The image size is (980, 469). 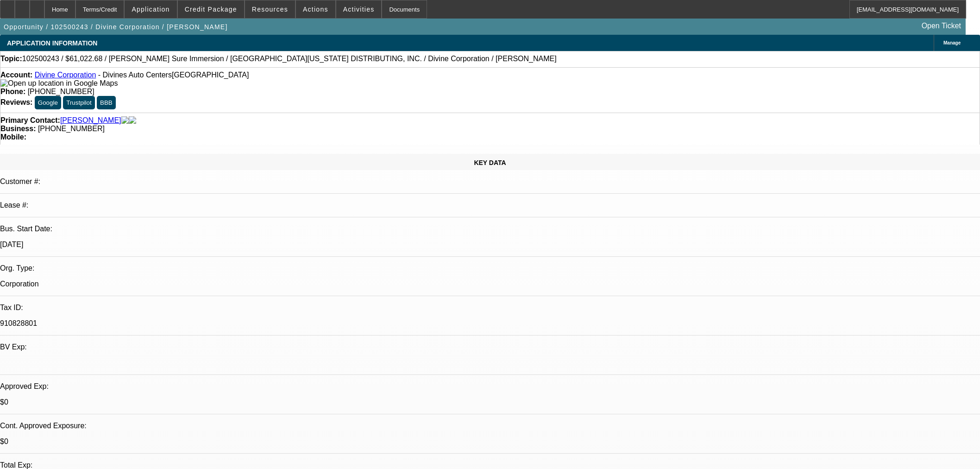 What do you see at coordinates (270, 9) in the screenshot?
I see `span: Resources` at bounding box center [270, 9].